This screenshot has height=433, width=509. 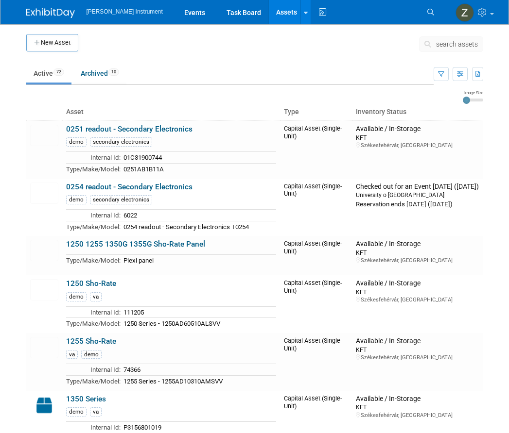 What do you see at coordinates (198, 169) in the screenshot?
I see `td: 0251AB1B11A` at bounding box center [198, 169].